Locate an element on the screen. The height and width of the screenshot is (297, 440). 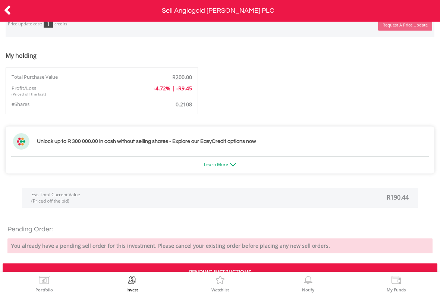
a: Watchlist is located at coordinates (220, 283).